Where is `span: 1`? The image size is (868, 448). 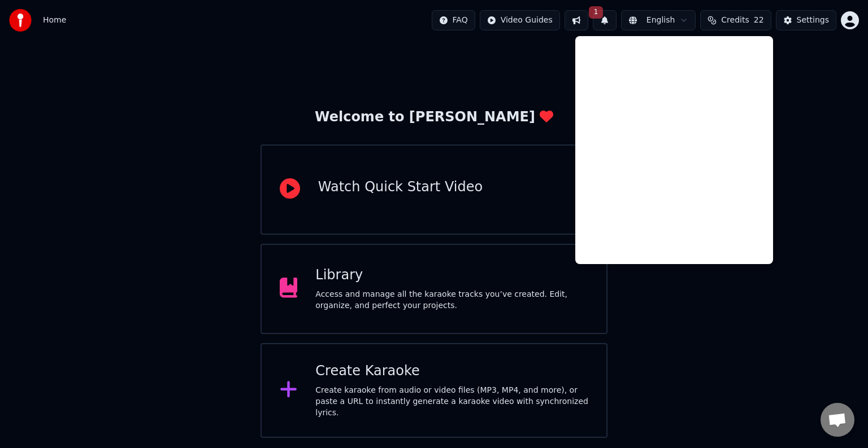 span: 1 is located at coordinates (596, 12).